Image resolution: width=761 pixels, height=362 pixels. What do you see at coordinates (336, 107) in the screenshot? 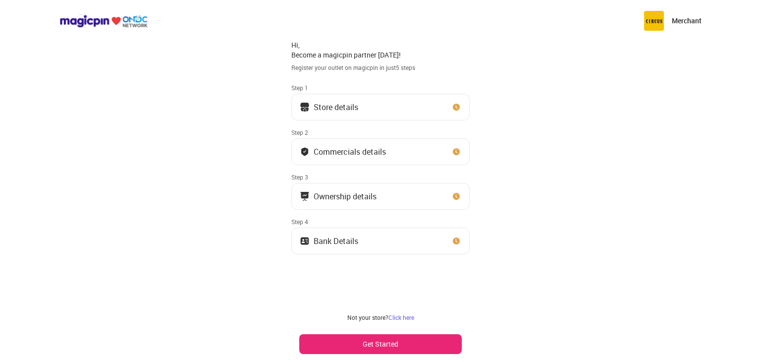
I see `div: Store details` at bounding box center [336, 107].